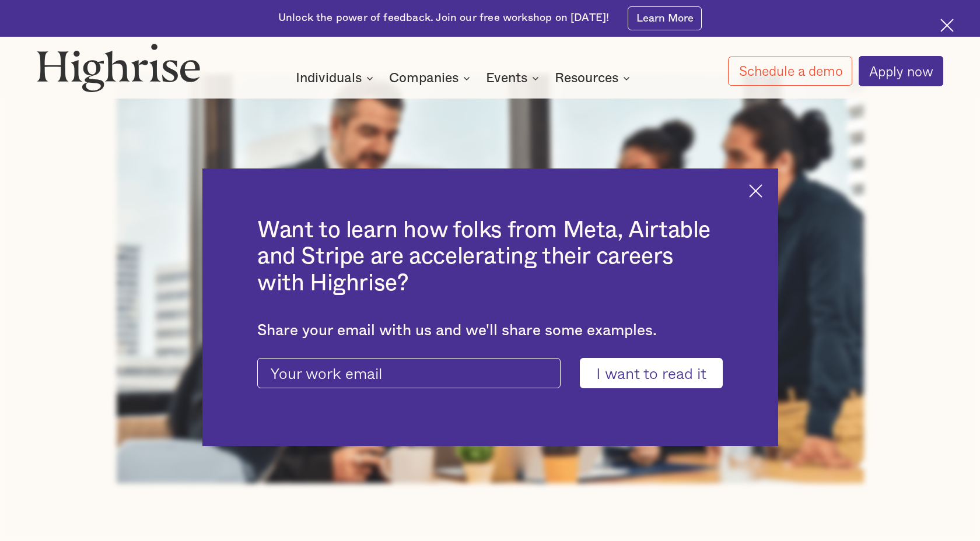 Image resolution: width=980 pixels, height=541 pixels. What do you see at coordinates (490, 373) in the screenshot?
I see `form: current-ascender-blog-article-modal-form` at bounding box center [490, 373].